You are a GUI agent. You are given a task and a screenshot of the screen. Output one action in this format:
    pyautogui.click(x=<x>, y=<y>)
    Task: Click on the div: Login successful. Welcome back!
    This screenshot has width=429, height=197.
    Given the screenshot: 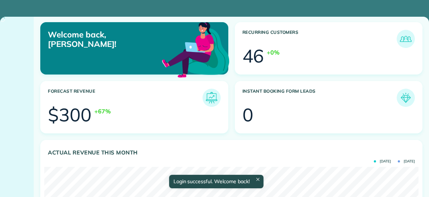 What is the action you would take?
    pyautogui.click(x=216, y=181)
    